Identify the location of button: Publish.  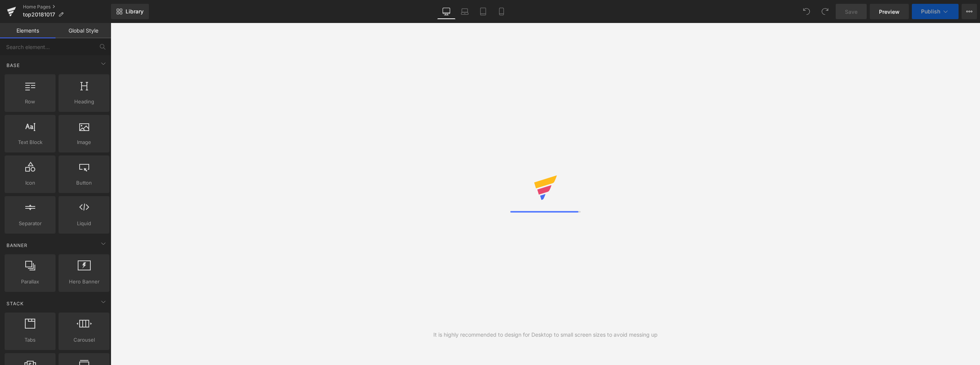
(935, 11).